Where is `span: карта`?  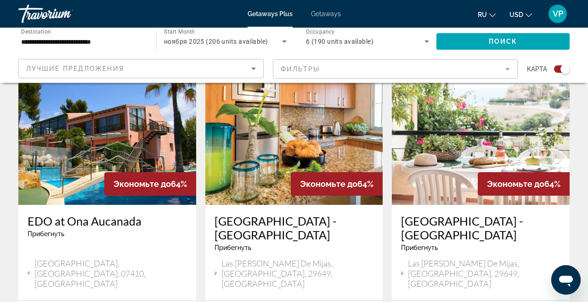 span: карта is located at coordinates (537, 69).